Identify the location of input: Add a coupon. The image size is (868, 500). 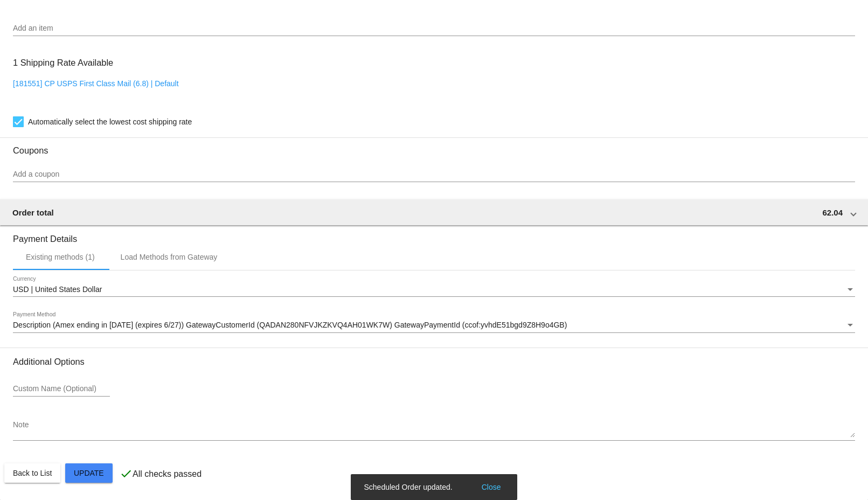
(434, 174).